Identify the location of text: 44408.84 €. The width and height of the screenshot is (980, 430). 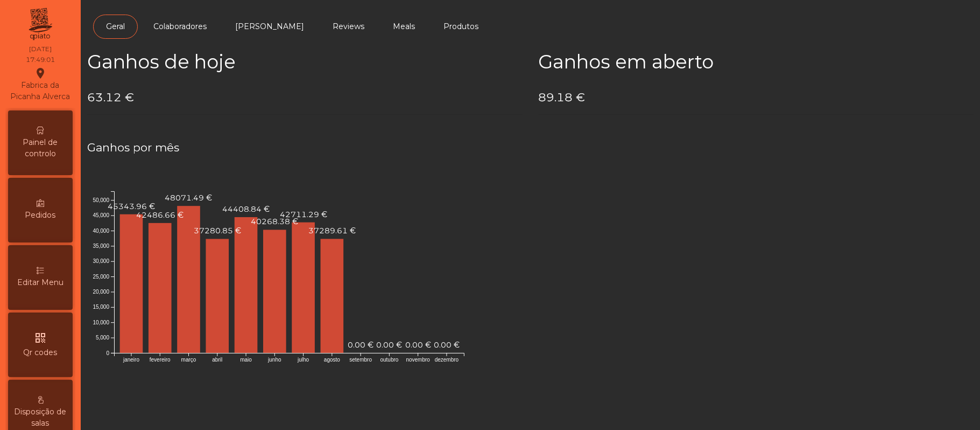
(246, 209).